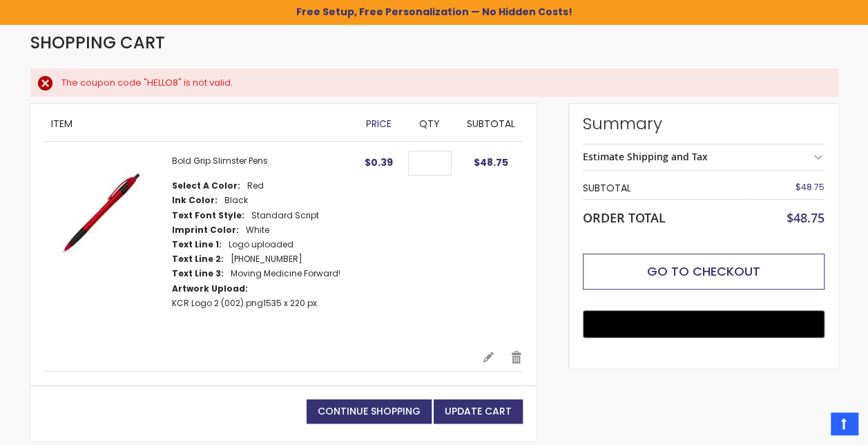  I want to click on span: Item, so click(62, 124).